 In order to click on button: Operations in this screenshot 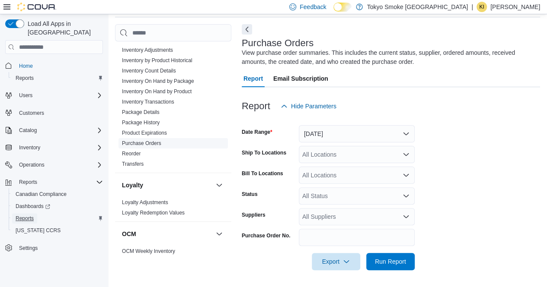, I will do `click(54, 165)`.